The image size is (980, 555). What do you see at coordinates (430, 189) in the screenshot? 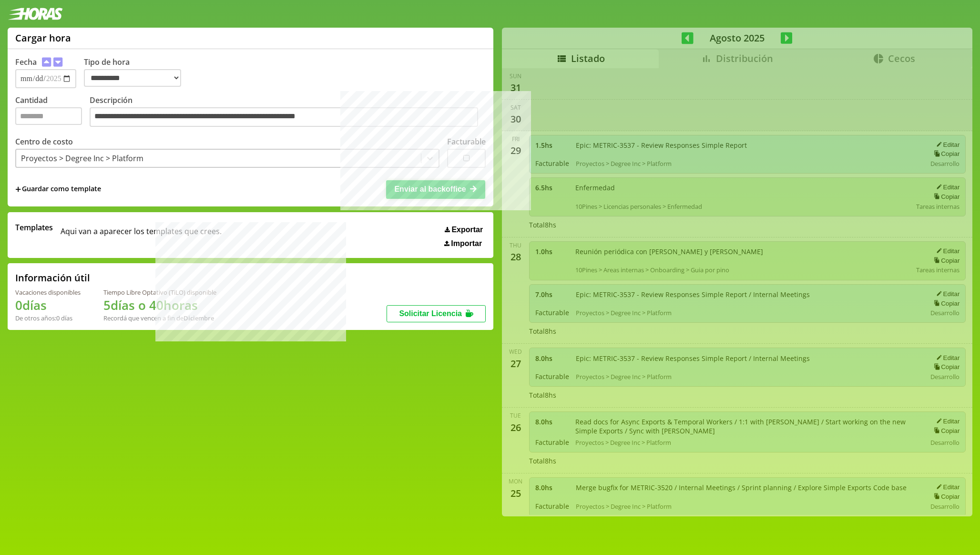
I see `span: Enviar al backoffice` at bounding box center [430, 189].